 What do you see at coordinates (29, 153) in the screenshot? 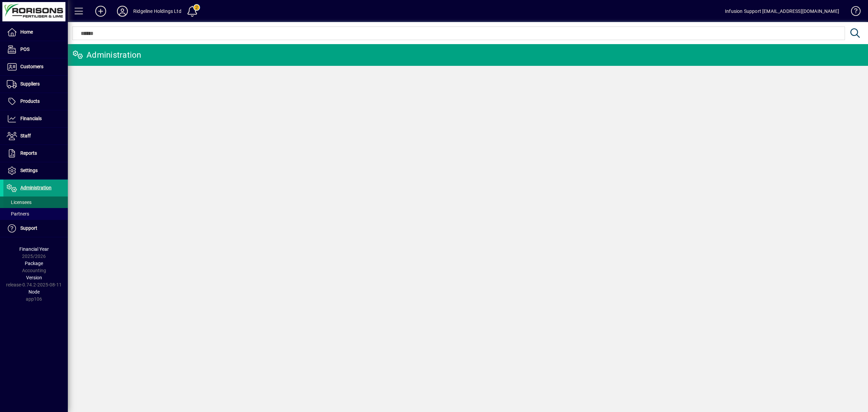
I see `span: Reports` at bounding box center [29, 153].